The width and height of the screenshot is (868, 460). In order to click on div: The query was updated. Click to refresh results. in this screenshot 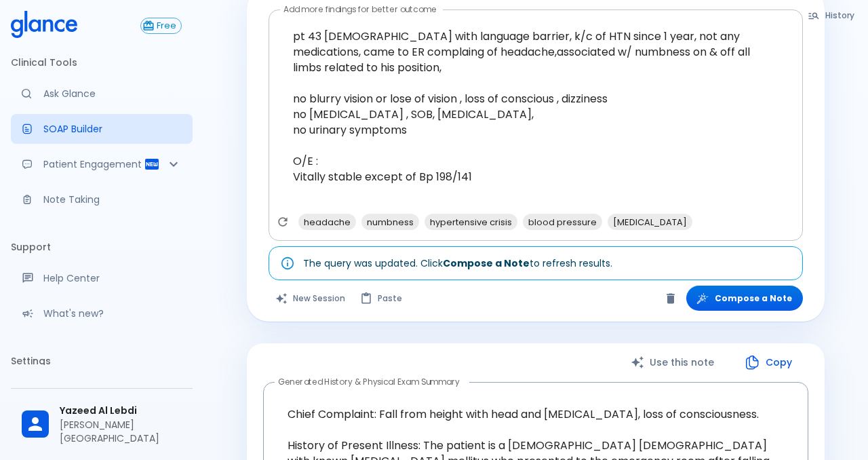, I will do `click(458, 263)`.